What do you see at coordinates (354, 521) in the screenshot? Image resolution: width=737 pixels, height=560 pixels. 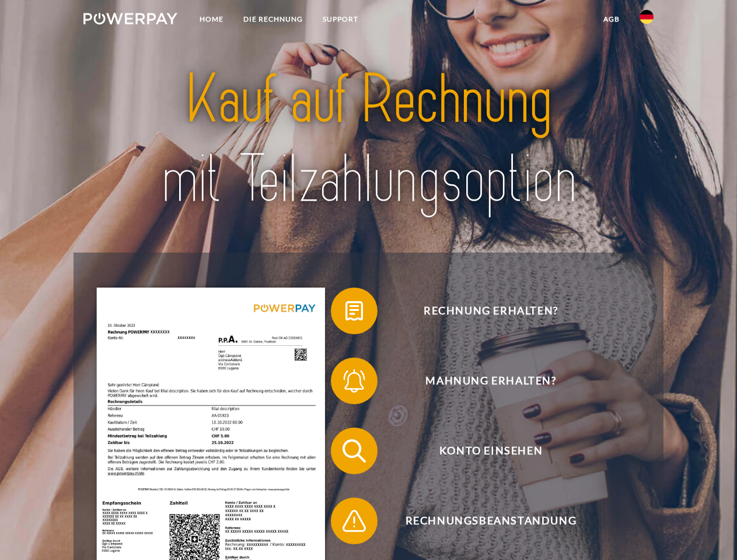 I see `img: qb_warning.svg` at bounding box center [354, 521].